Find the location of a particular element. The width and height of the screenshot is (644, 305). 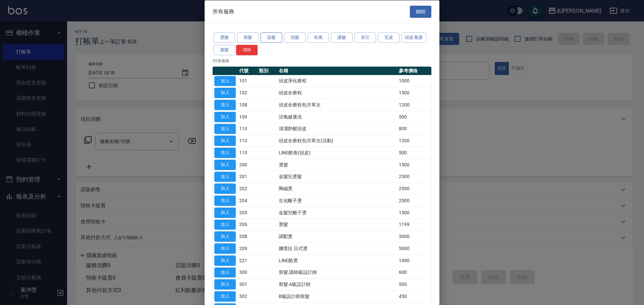

td: 206 is located at coordinates (247, 225).